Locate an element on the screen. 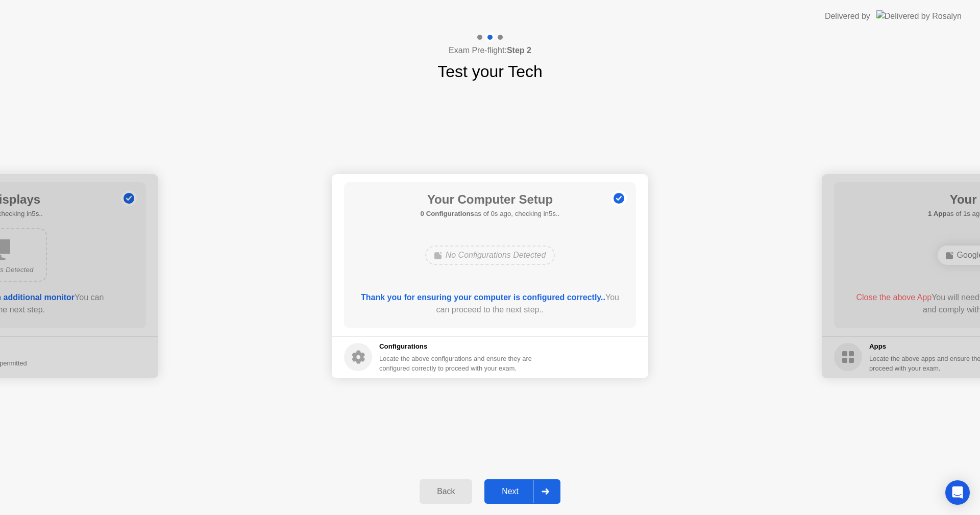  img: Delivered by Rosalyn is located at coordinates (919, 16).